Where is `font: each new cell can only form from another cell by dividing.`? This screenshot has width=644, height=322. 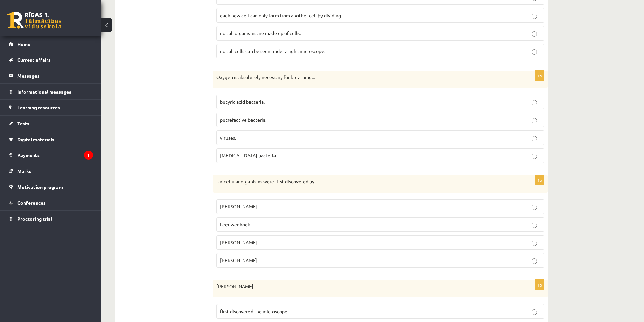 font: each new cell can only form from another cell by dividing. is located at coordinates (281, 15).